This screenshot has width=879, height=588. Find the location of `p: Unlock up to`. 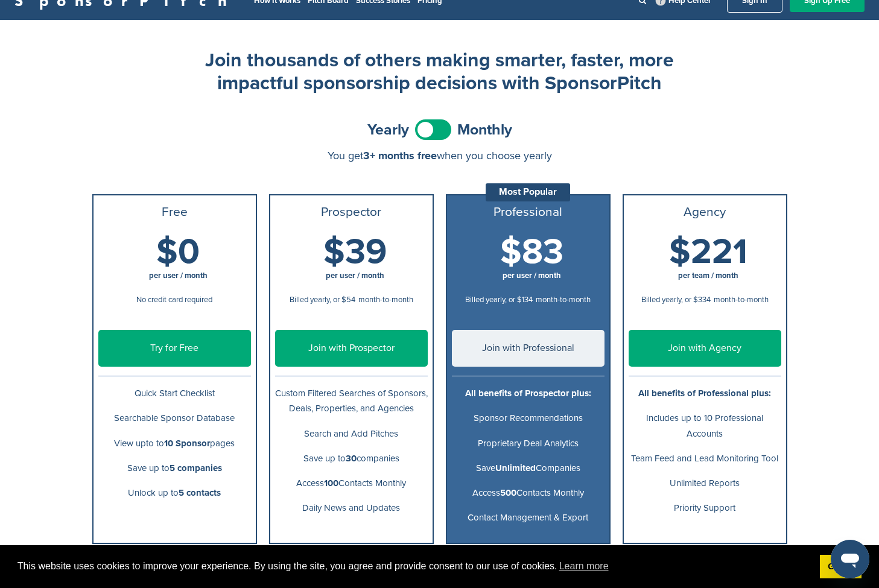

p: Unlock up to is located at coordinates (175, 493).